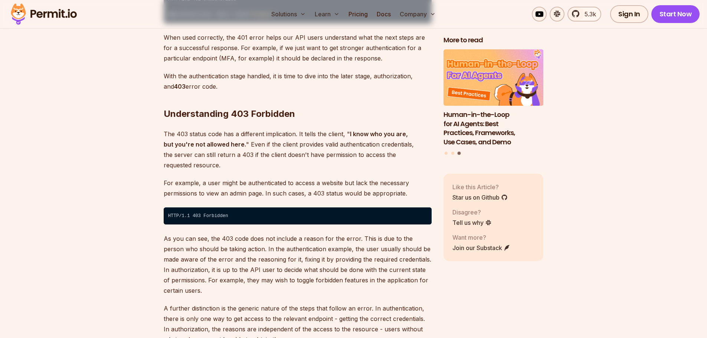  What do you see at coordinates (298, 81) in the screenshot?
I see `p: With the authentication stage handled, it is time to dive into the later stage, authorization, an...` at bounding box center [298, 81].